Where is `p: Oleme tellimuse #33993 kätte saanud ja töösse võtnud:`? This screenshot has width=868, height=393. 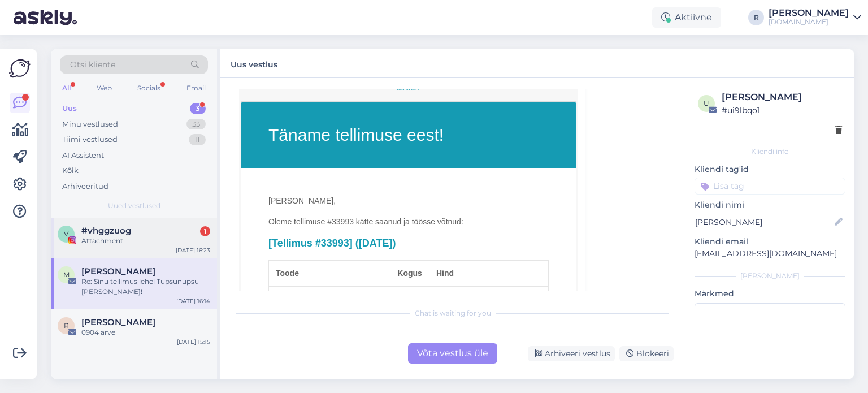
p: Oleme tellimuse #33993 kätte saanud ja töösse võtnud: is located at coordinates (408, 222).